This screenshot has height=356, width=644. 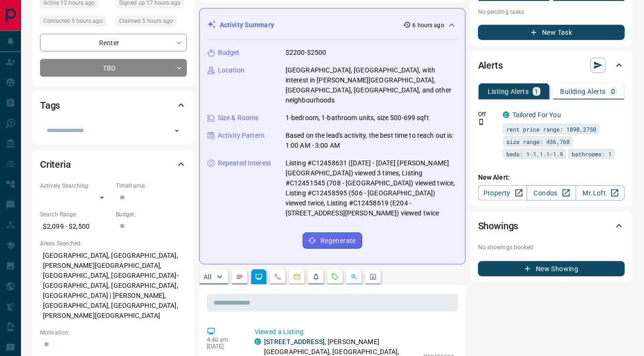 I want to click on h2: Alerts, so click(x=491, y=65).